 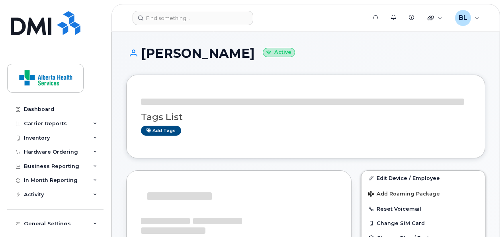 I want to click on h3: Tags List, so click(x=306, y=117).